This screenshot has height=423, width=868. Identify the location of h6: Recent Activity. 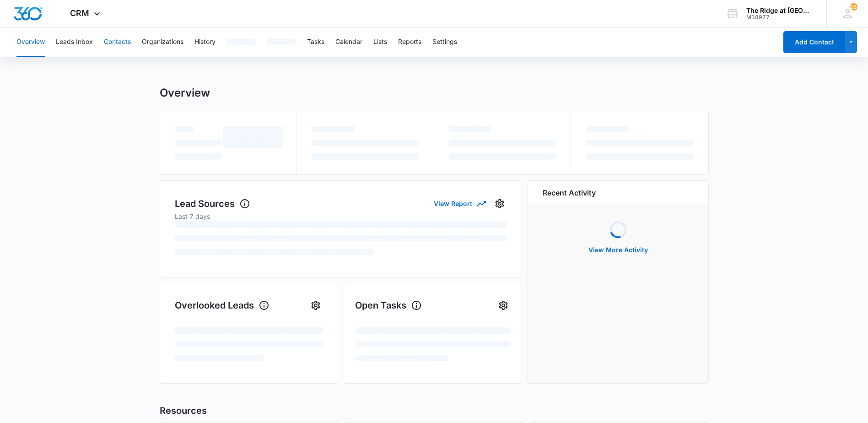
(569, 192).